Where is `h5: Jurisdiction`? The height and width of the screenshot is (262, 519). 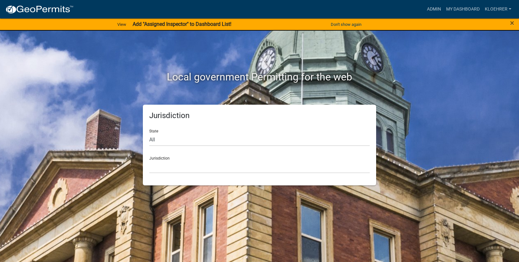
h5: Jurisdiction is located at coordinates (259, 116).